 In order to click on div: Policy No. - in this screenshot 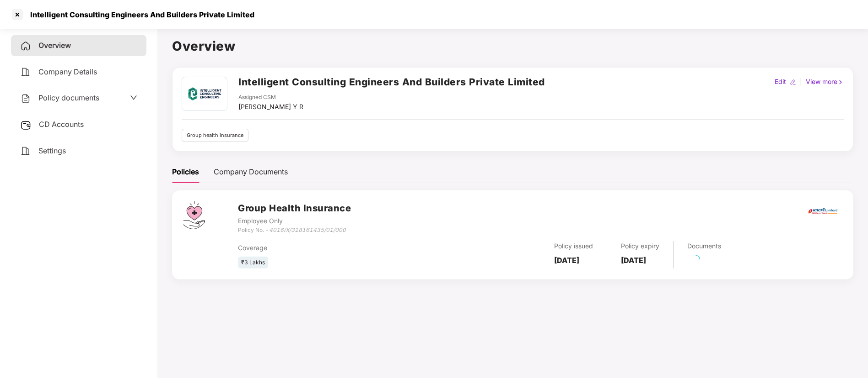, I will do `click(294, 230)`.